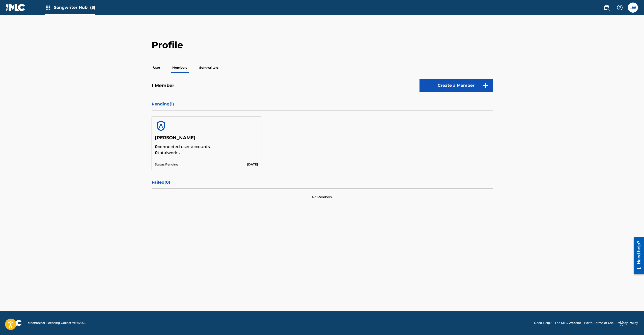 The image size is (644, 335). I want to click on a: Privacy Policy, so click(627, 323).